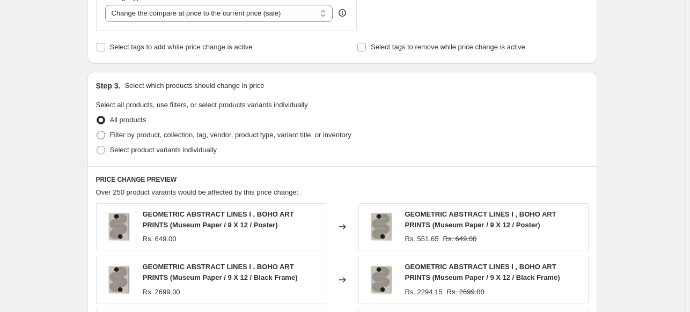  What do you see at coordinates (459, 239) in the screenshot?
I see `strike: Rs. 649.00` at bounding box center [459, 239].